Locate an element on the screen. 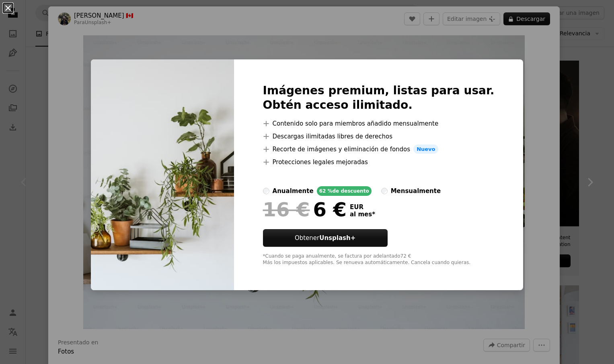  strong: Unsplash+ is located at coordinates (338, 238).